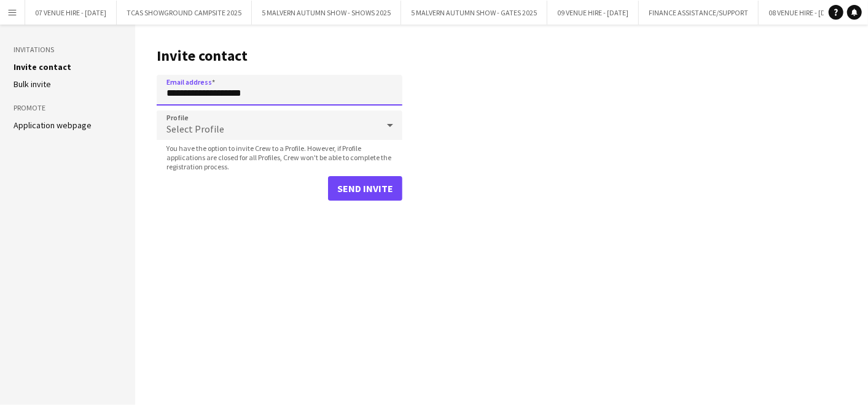 The width and height of the screenshot is (868, 405). What do you see at coordinates (280, 157) in the screenshot?
I see `span: You have the option to invite Crew to a Profile. However, if Profile applications are closed for ...` at bounding box center [280, 157].